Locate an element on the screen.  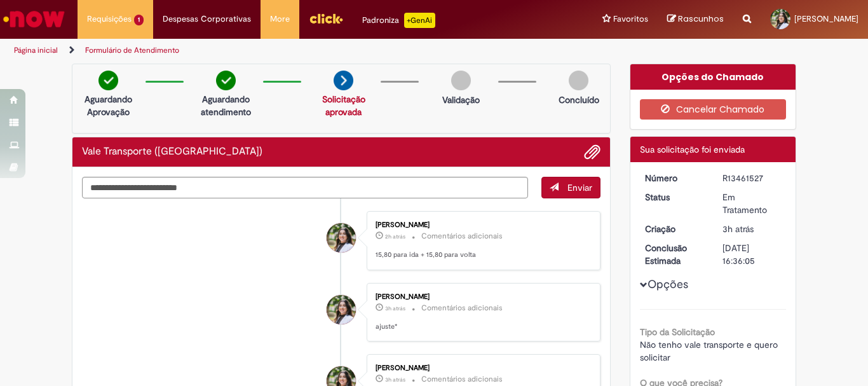
span: Sua solicitação foi enviada is located at coordinates (692, 150).